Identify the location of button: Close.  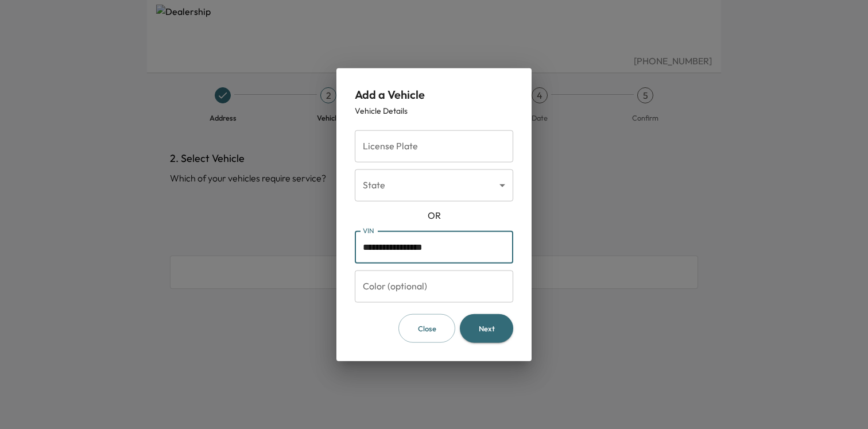
(427, 328).